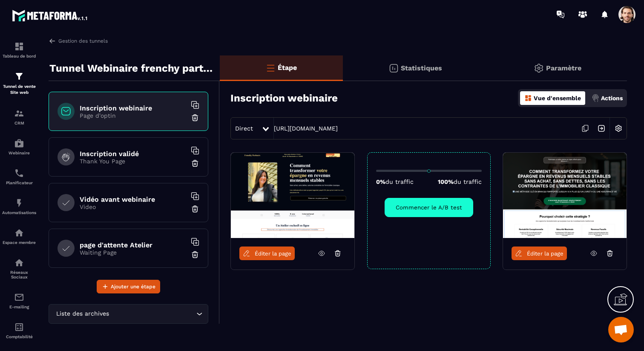 The image size is (644, 351). What do you see at coordinates (152, 314) in the screenshot?
I see `input: Search for option` at bounding box center [152, 314].